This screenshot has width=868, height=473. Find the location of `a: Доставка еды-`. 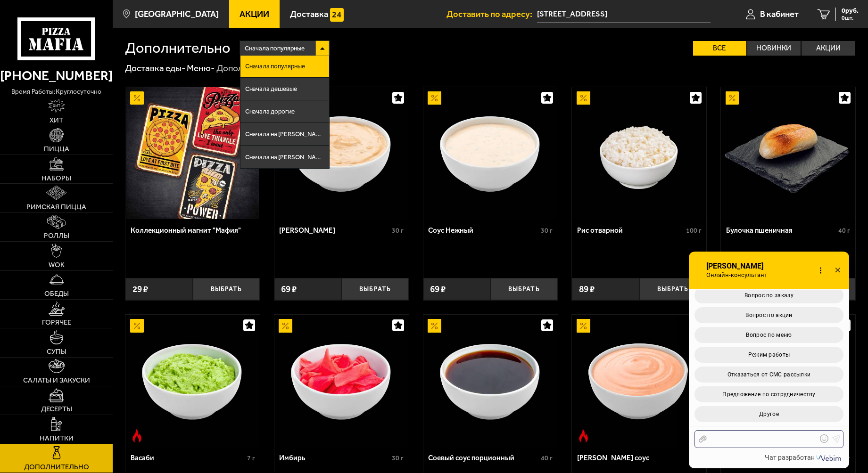

a: Доставка еды- is located at coordinates (155, 68).